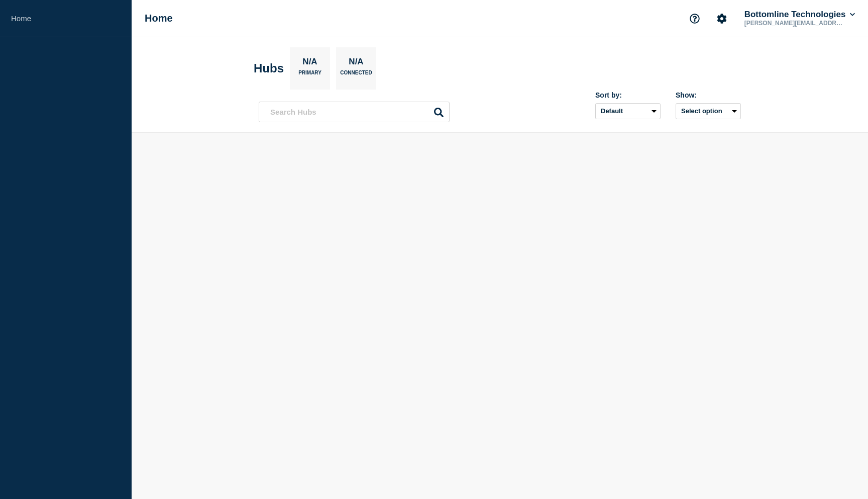  I want to click on p: Primary, so click(310, 75).